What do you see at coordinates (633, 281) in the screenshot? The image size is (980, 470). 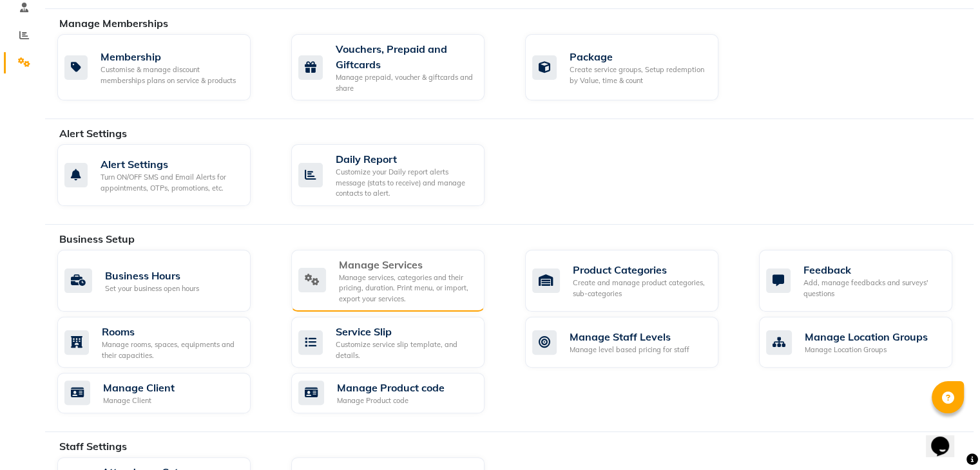 I see `a: Product CategoriesCreate and manage product categories, sub-categories` at bounding box center [633, 281].